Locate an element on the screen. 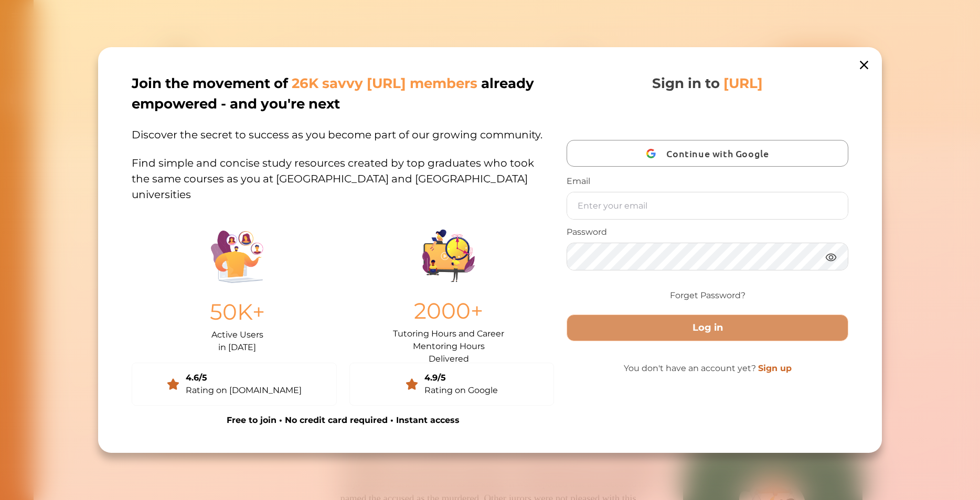  p: 50K+ is located at coordinates (237, 312).